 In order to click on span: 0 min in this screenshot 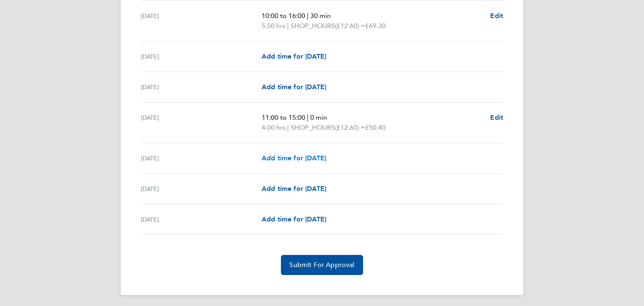, I will do `click(318, 117)`.